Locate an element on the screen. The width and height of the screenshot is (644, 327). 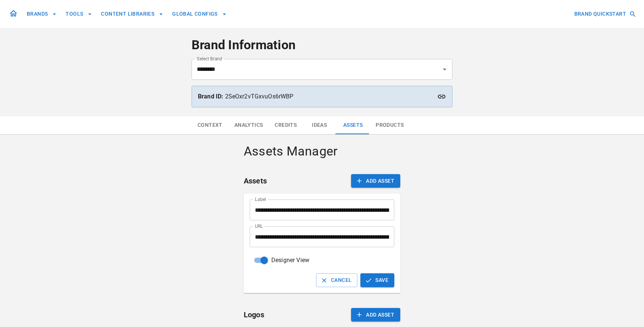
button: GLOBAL CONFIGS is located at coordinates (199, 14).